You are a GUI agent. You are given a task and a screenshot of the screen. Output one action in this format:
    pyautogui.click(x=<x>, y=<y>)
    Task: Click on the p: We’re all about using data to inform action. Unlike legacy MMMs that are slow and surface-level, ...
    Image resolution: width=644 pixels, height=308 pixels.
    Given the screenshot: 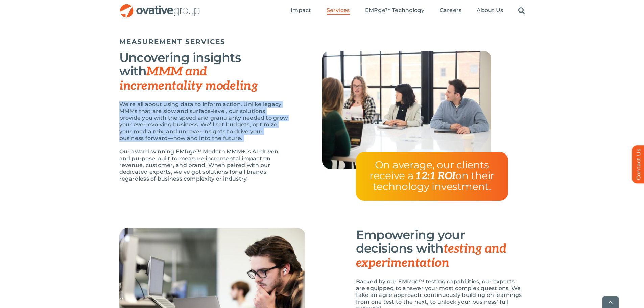 What is the action you would take?
    pyautogui.click(x=204, y=122)
    